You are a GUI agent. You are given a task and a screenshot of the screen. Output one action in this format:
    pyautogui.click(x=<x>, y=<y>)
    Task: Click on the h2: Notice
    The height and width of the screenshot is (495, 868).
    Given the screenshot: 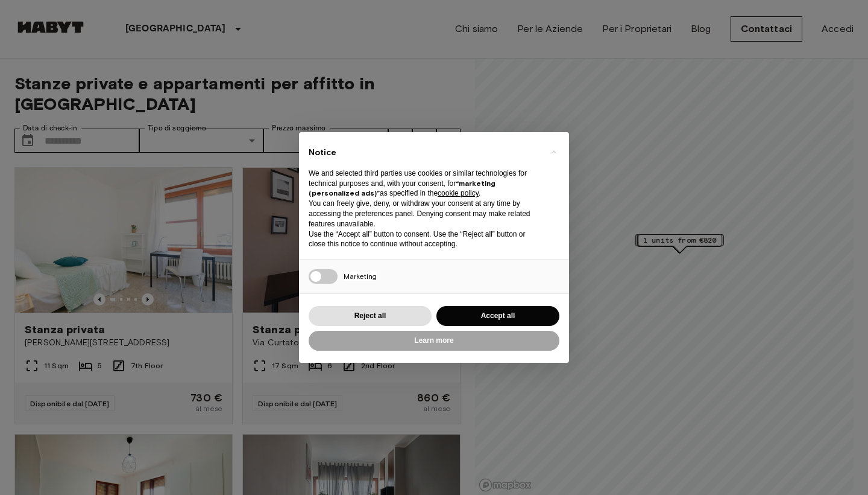 What is the action you would take?
    pyautogui.click(x=425, y=153)
    